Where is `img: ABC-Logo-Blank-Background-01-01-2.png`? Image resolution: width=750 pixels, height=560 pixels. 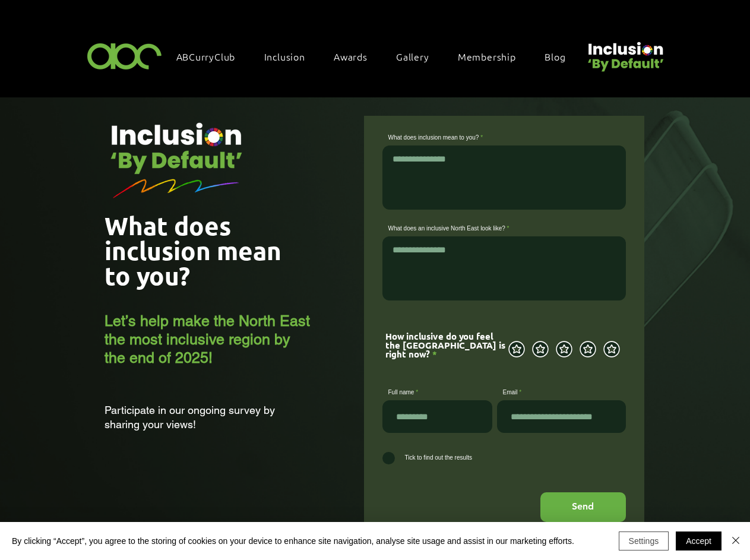 img: ABC-Logo-Blank-Background-01-01-2.png is located at coordinates (125, 55).